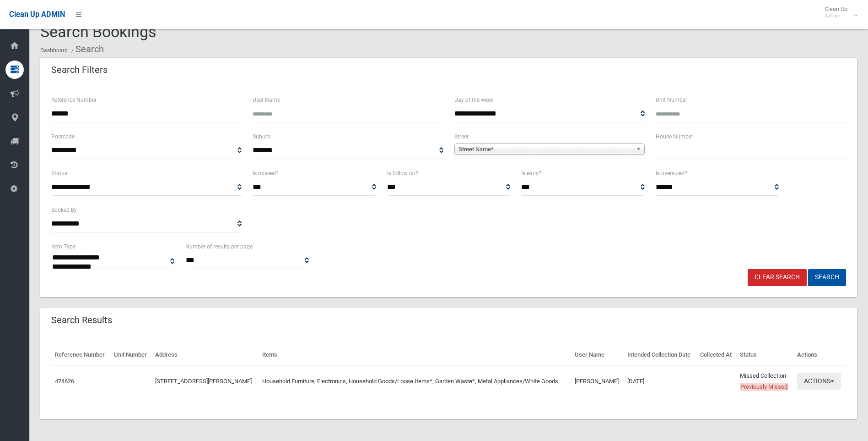  Describe the element at coordinates (764, 386) in the screenshot. I see `span: Previously Missed` at that location.